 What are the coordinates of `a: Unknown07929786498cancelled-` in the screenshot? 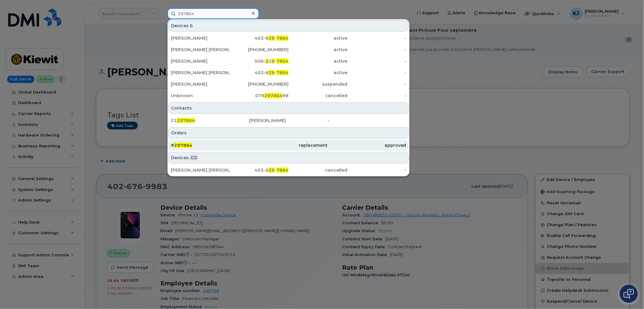 It's located at (289, 96).